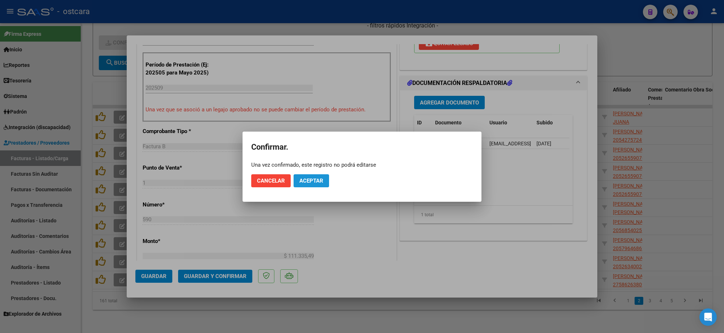 The image size is (724, 333). What do you see at coordinates (708, 318) in the screenshot?
I see `div: Open Intercom Messenger` at bounding box center [708, 318].